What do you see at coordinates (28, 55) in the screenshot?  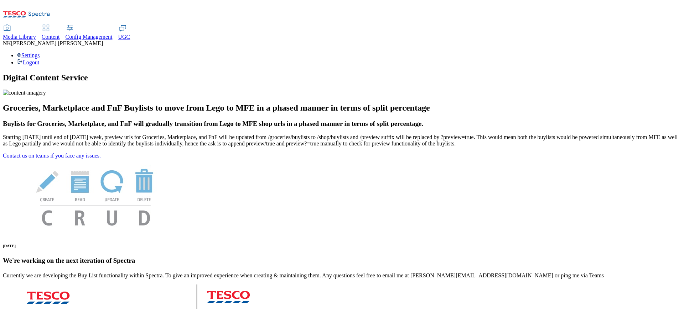 I see `a: Settings` at bounding box center [28, 55].